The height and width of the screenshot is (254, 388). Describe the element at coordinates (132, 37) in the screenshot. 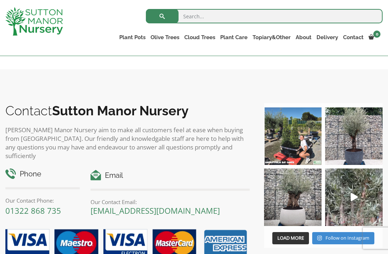

I see `a: Plant Pots` at that location.